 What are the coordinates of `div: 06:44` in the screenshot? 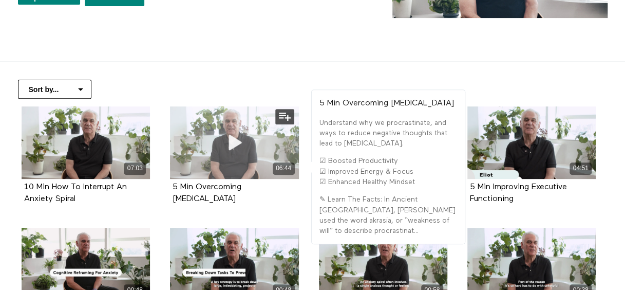 It's located at (284, 168).